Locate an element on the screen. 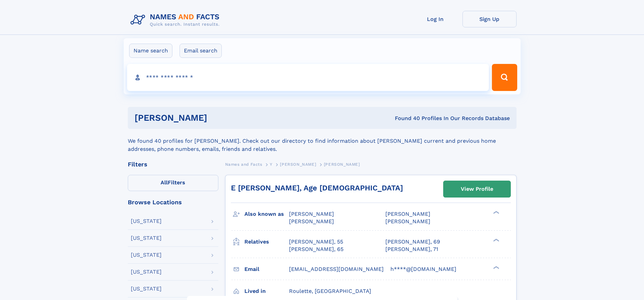 The width and height of the screenshot is (644, 300). input: search input is located at coordinates (308, 78).